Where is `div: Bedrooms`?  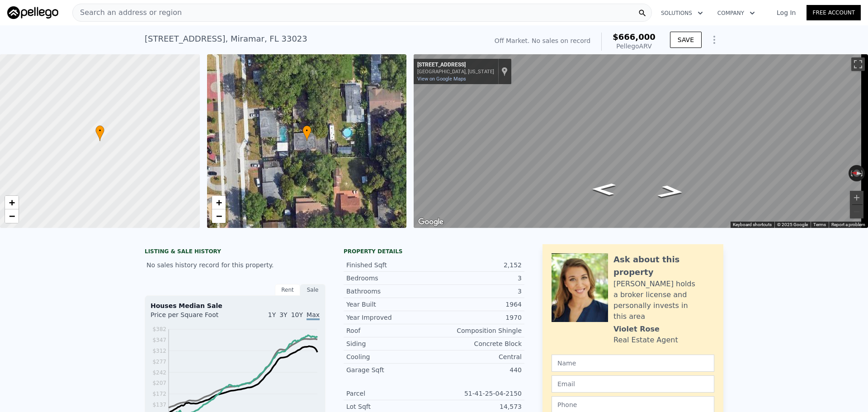
div: Bedrooms is located at coordinates (390, 278).